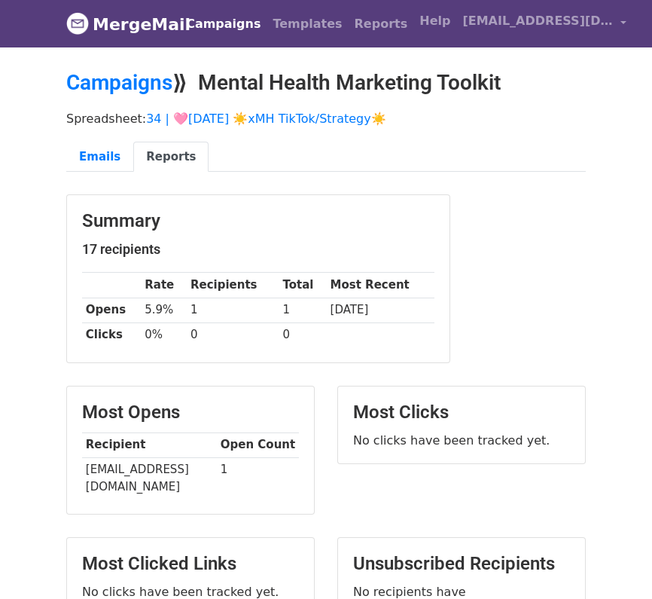 This screenshot has width=652, height=599. Describe the element at coordinates (111, 310) in the screenshot. I see `th: Opens` at that location.